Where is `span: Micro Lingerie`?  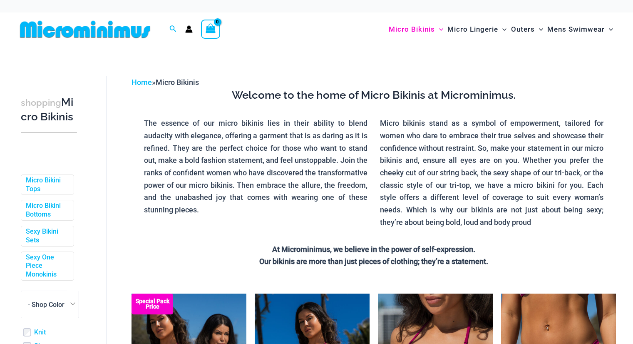 span: Micro Lingerie is located at coordinates (473, 29).